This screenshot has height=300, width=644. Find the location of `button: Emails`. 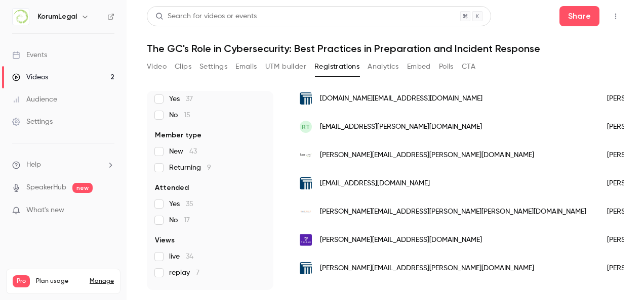

button: Emails is located at coordinates (246, 67).